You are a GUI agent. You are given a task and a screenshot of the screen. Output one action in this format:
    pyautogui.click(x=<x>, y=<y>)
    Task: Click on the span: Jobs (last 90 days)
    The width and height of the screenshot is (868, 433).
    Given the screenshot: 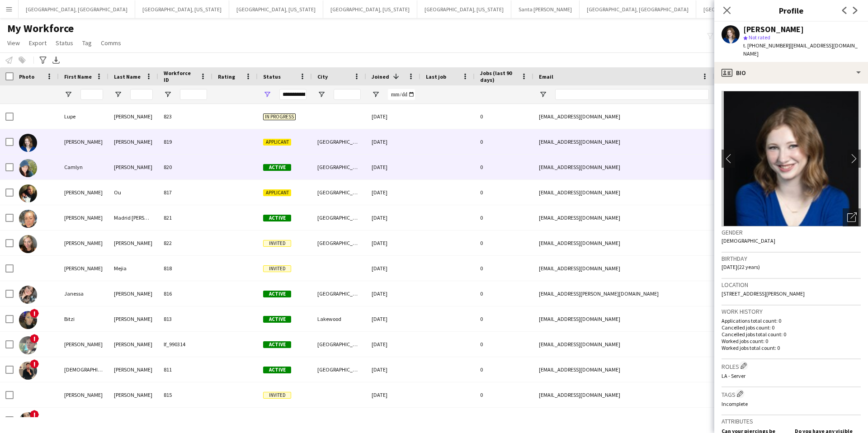 What is the action you would take?
    pyautogui.click(x=499, y=76)
    